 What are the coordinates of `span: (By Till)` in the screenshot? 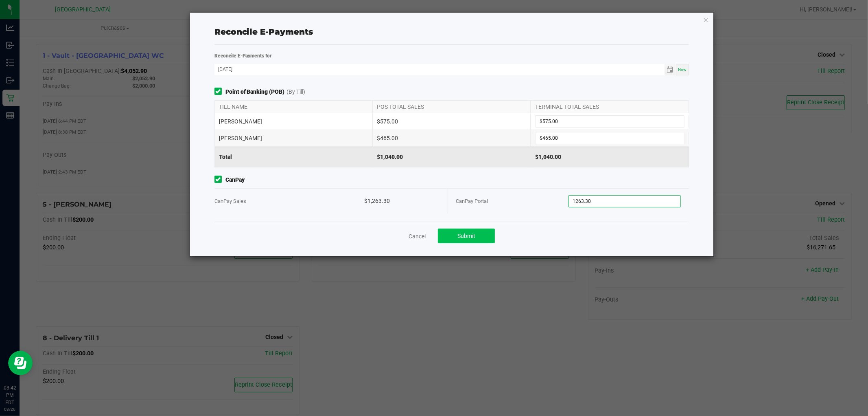 It's located at (297, 92).